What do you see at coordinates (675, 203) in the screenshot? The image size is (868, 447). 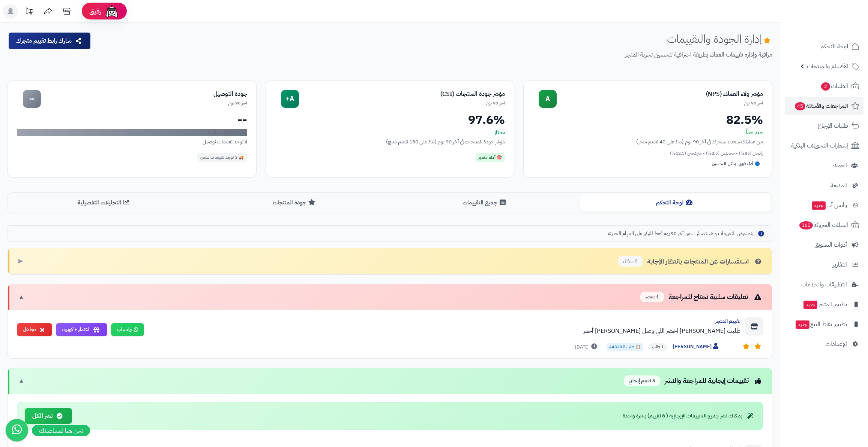 I see `button: لوحة التحكم` at bounding box center [675, 203].